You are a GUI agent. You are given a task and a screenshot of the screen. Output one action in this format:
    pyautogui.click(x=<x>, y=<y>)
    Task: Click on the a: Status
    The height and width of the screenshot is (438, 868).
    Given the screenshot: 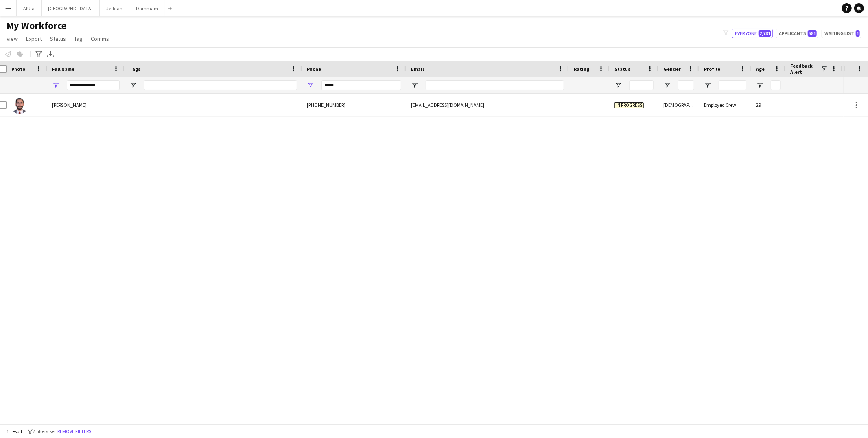 What is the action you would take?
    pyautogui.click(x=58, y=39)
    